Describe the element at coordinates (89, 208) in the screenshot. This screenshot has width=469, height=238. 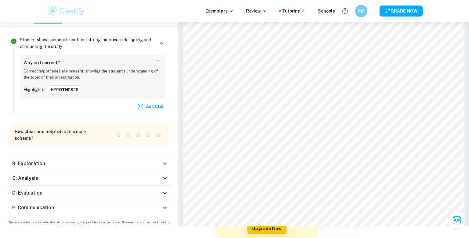
I see `div: E: Communication` at that location.